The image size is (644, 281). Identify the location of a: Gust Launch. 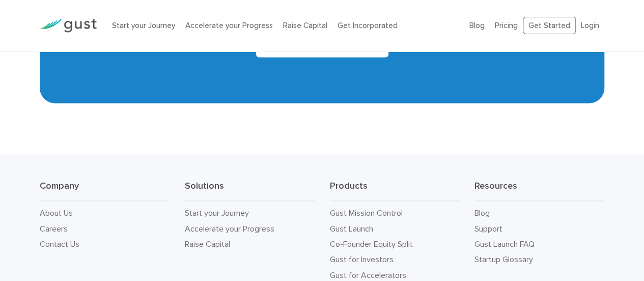
(351, 228).